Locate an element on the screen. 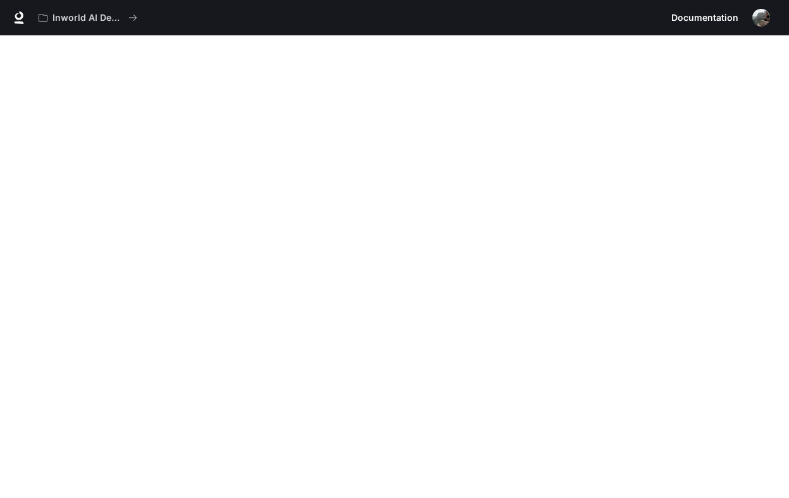 This screenshot has height=498, width=789. img: User avatar is located at coordinates (761, 18).